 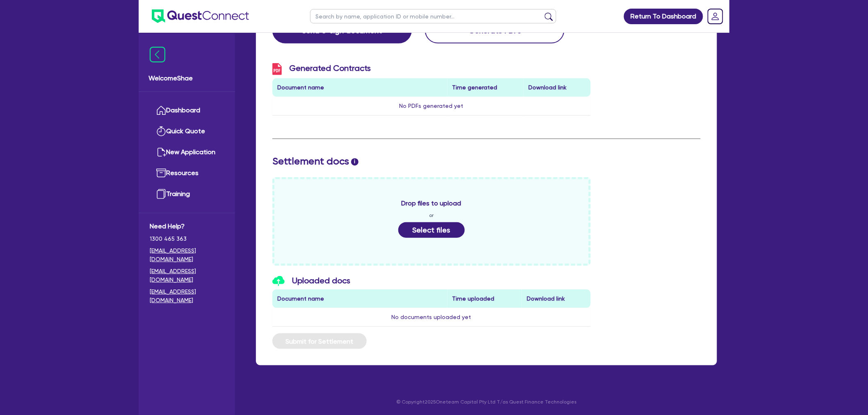 I want to click on img: icon-menu-close, so click(x=158, y=55).